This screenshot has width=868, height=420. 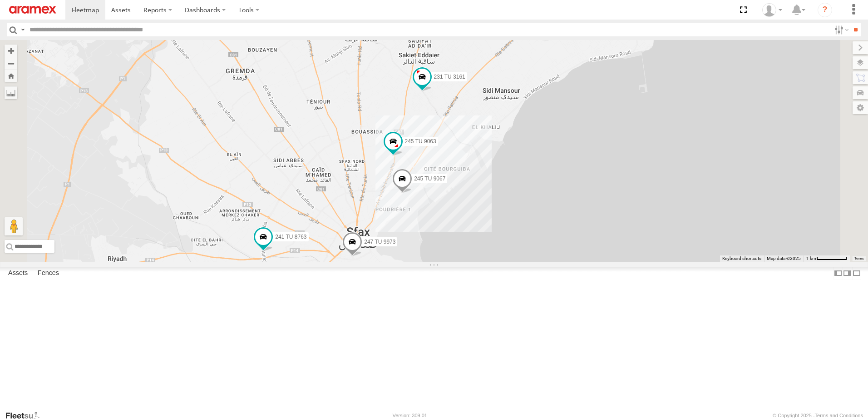 What do you see at coordinates (410, 415) in the screenshot?
I see `div: Version: 309.01` at bounding box center [410, 415].